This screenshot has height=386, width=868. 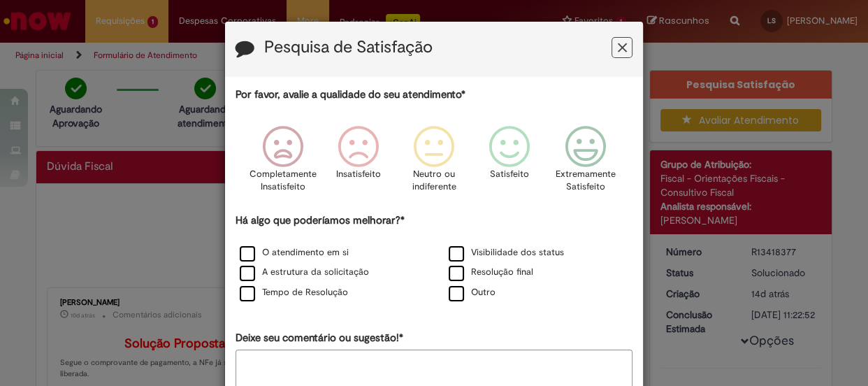 I want to click on label: O atendimento em si, so click(x=294, y=252).